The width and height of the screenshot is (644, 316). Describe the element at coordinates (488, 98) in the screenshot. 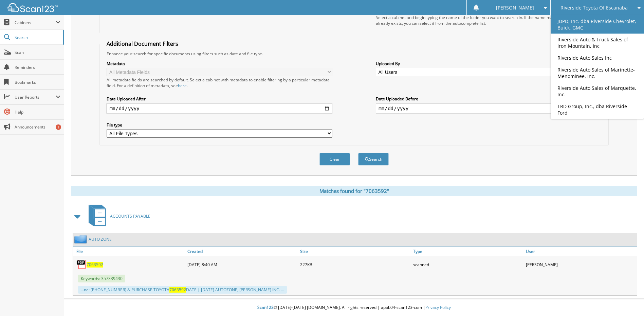

I see `label: Date Uploaded Before` at that location.